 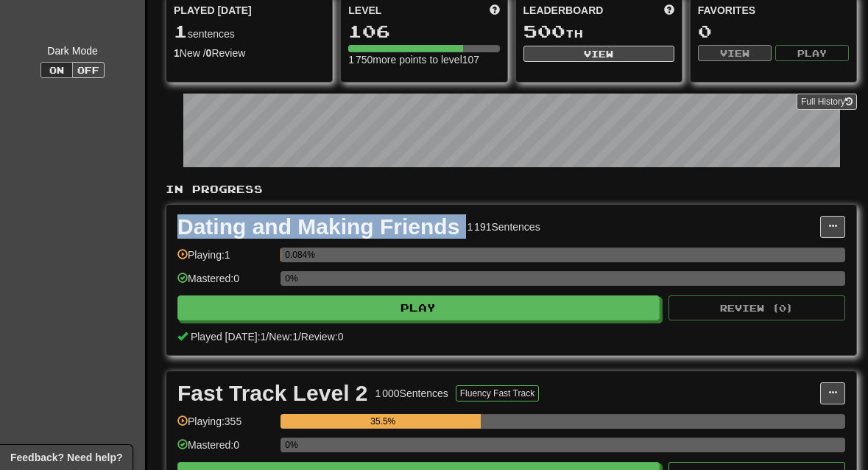 I want to click on span: This week in points, UTC, so click(x=669, y=10).